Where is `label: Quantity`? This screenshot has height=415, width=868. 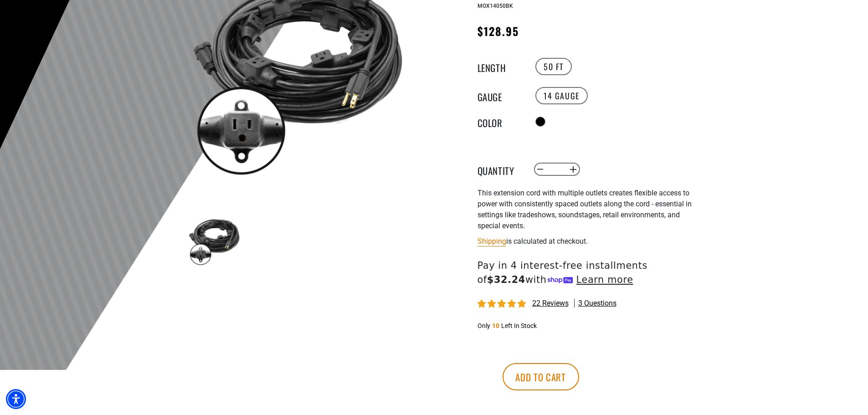 label: Quantity is located at coordinates (500, 170).